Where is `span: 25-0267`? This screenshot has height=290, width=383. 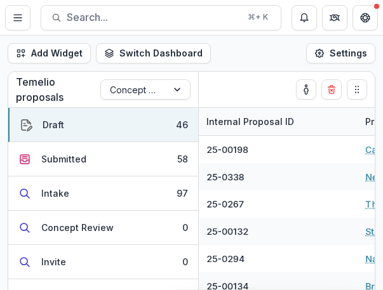
span: 25-0267 is located at coordinates (225, 204).